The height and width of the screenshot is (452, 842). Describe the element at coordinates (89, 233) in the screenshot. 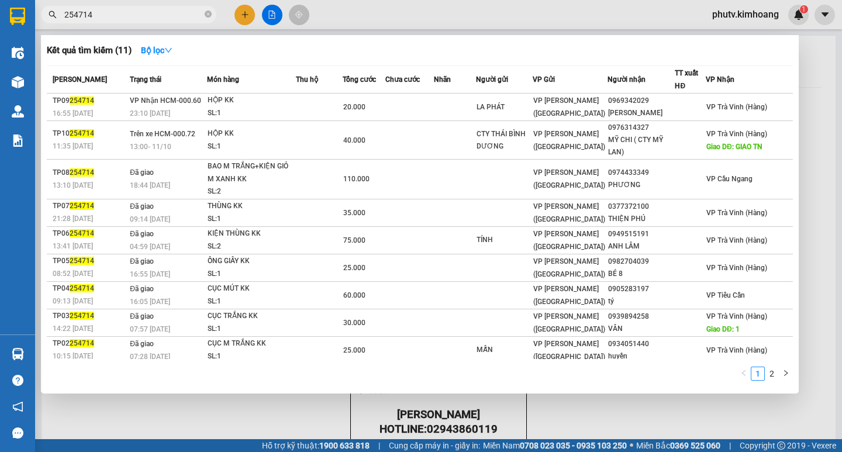

I see `div: TP06` at that location.